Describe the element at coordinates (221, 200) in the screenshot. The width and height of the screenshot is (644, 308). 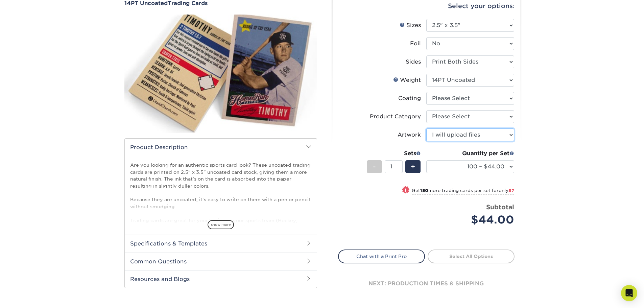
I see `p: Are you looking for an authentic sports card look? These uncoated trading cards are printed on 2....` at that location.